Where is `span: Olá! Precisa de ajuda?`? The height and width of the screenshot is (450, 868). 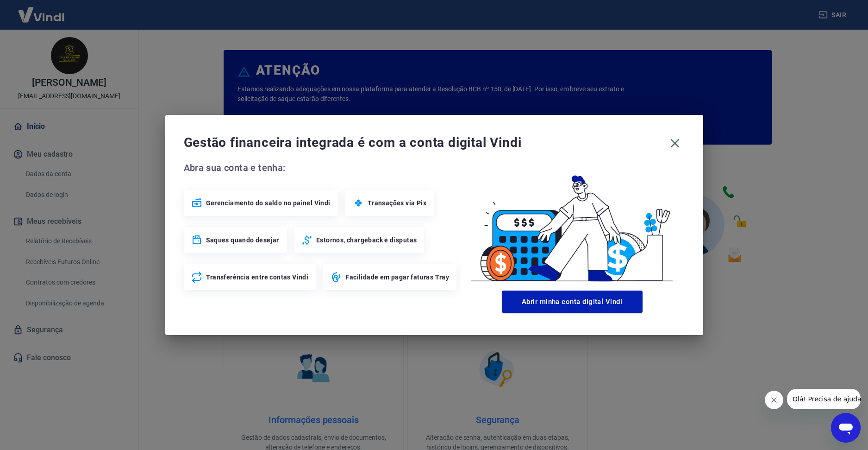 span: Olá! Precisa de ajuda? is located at coordinates (41, 10).